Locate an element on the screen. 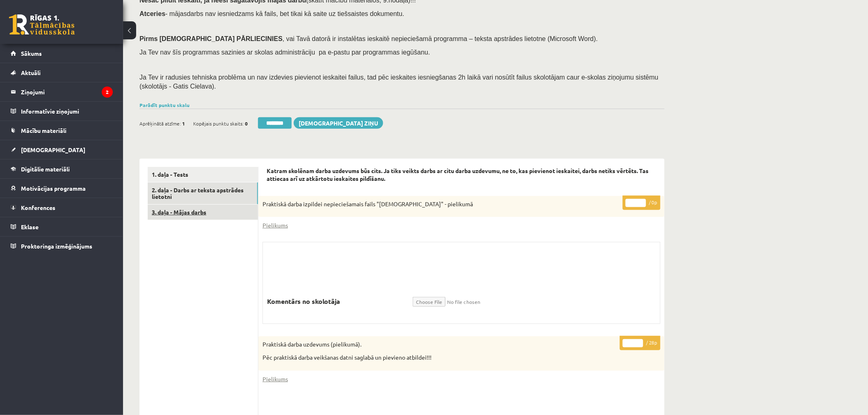 This screenshot has height=415, width=868. a: Informatīvie ziņojumi is located at coordinates (62, 111).